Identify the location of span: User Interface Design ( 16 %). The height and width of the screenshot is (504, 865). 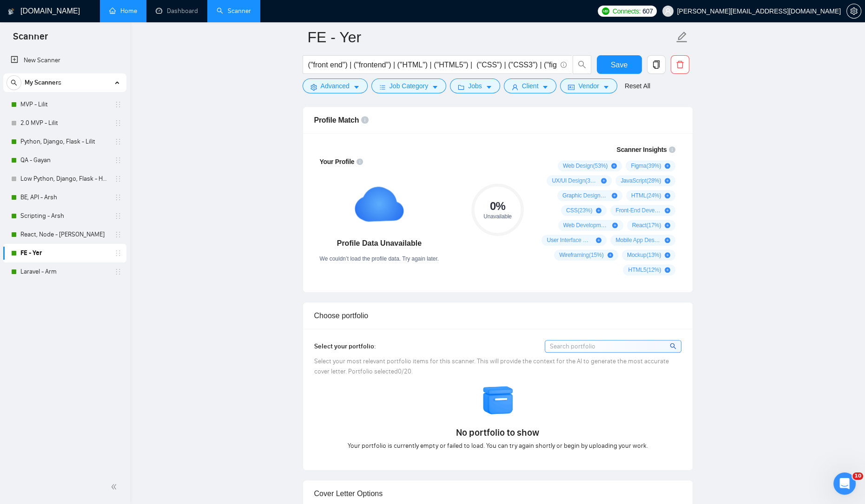
(569, 240).